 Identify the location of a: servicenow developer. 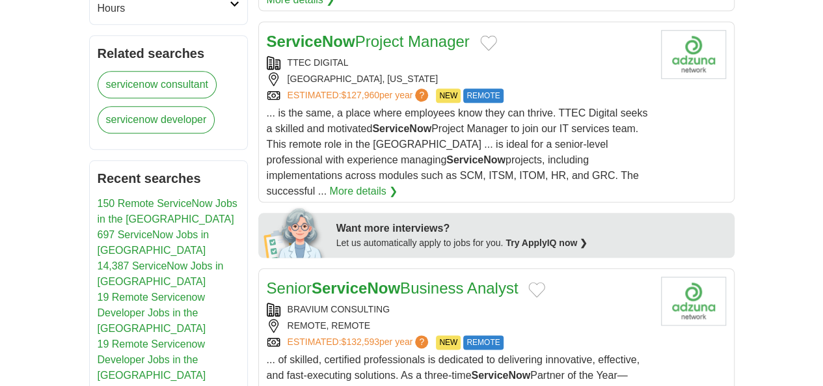
(156, 120).